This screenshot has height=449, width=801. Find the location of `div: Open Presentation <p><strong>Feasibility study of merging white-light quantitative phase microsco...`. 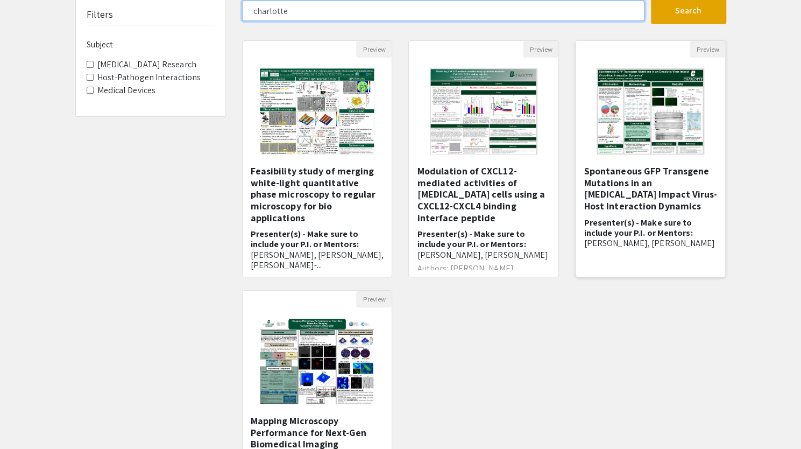

div: Open Presentation <p><strong>Feasibility study of merging white-light quantitative phase microsco... is located at coordinates (317, 159).